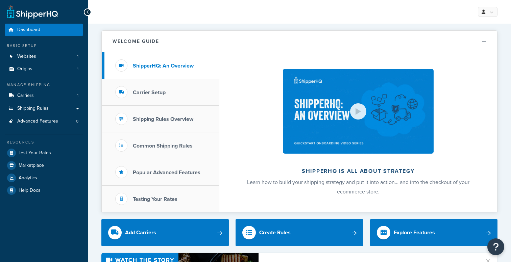 This screenshot has height=262, width=511. Describe the element at coordinates (163, 146) in the screenshot. I see `h3: Common Shipping Rules` at that location.